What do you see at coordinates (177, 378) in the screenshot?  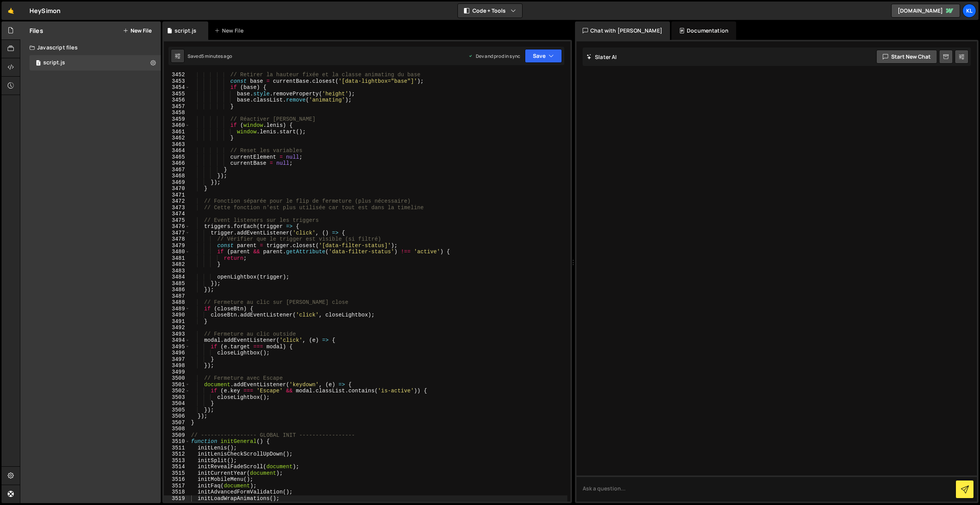 I see `div: 3500` at bounding box center [177, 378].